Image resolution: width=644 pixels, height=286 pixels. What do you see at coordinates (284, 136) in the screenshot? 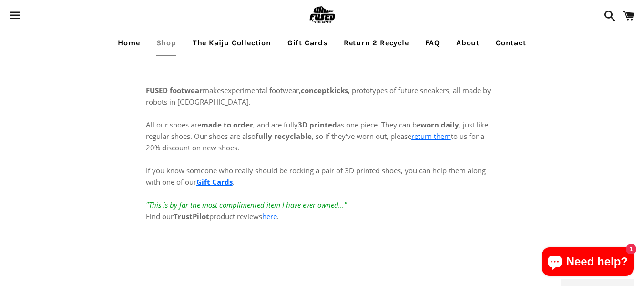
I see `strong: fully recyclable` at bounding box center [284, 136].